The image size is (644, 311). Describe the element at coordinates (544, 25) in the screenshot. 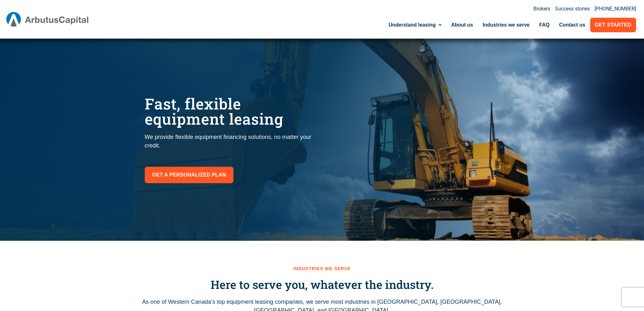

I see `a: FAQ` at that location.